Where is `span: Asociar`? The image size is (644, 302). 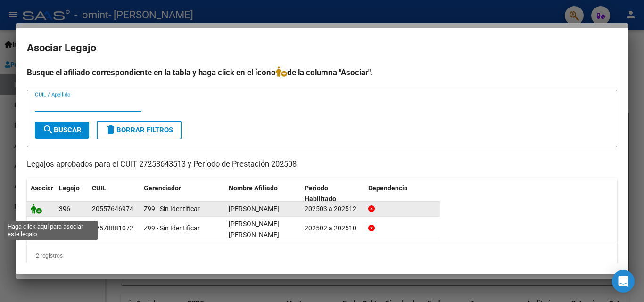
span: Asociar is located at coordinates (42, 188).